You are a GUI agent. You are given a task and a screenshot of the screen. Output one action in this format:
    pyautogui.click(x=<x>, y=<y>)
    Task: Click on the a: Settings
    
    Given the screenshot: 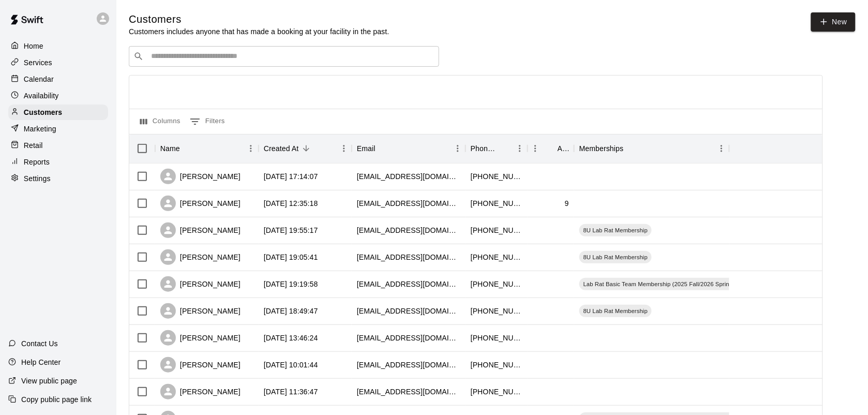 What is the action you would take?
    pyautogui.click(x=58, y=179)
    